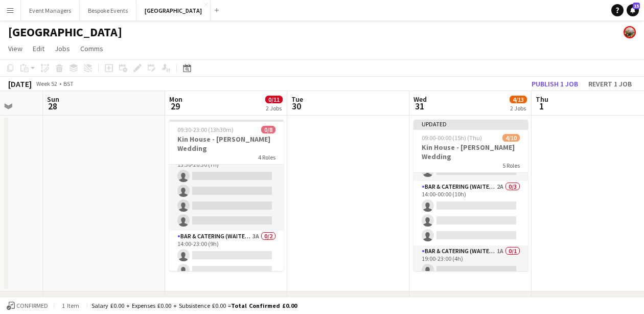  Describe the element at coordinates (15, 49) in the screenshot. I see `a: View` at that location.